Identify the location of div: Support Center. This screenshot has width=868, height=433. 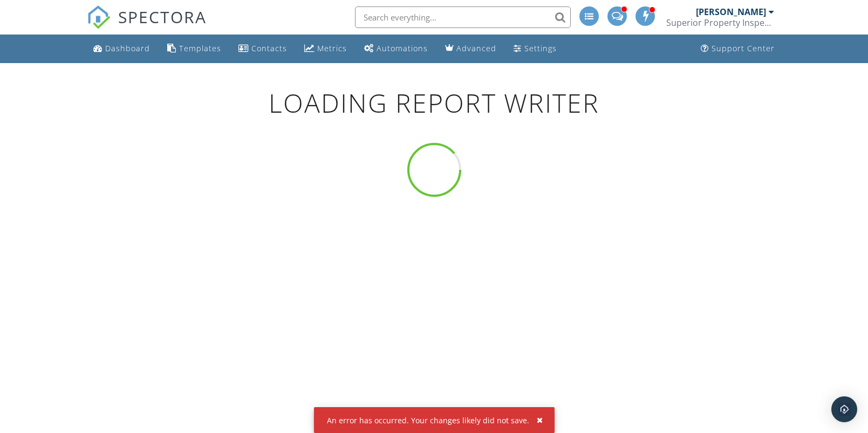
(743, 48).